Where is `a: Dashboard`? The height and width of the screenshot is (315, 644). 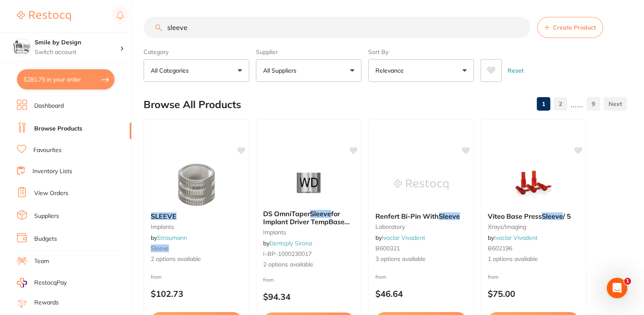 a: Dashboard is located at coordinates (49, 106).